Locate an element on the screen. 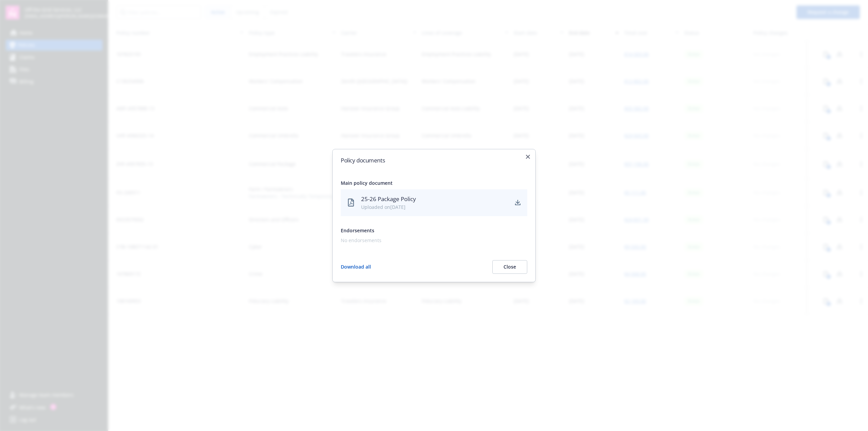 The width and height of the screenshot is (868, 431). div: No endorsements is located at coordinates (433, 240).